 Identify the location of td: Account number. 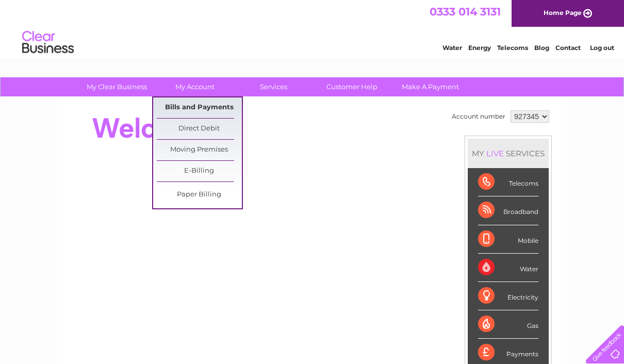
(479, 117).